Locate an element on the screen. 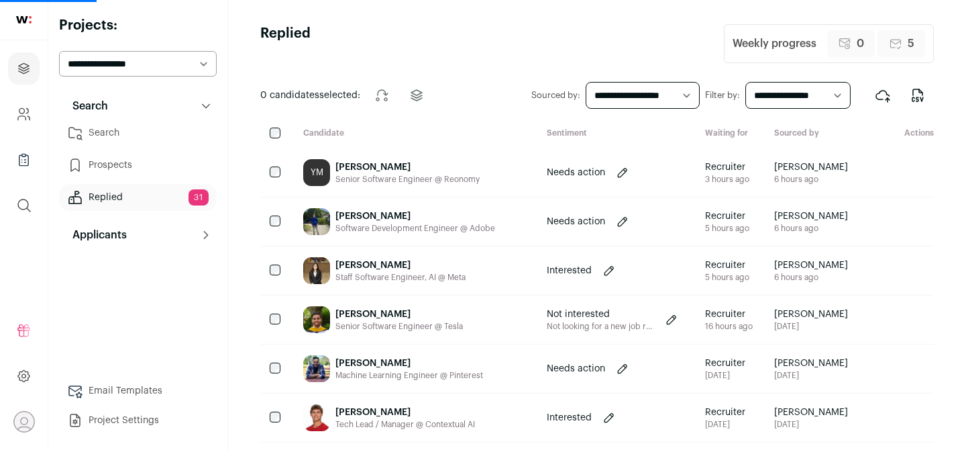  label: Filter by: is located at coordinates (723, 95).